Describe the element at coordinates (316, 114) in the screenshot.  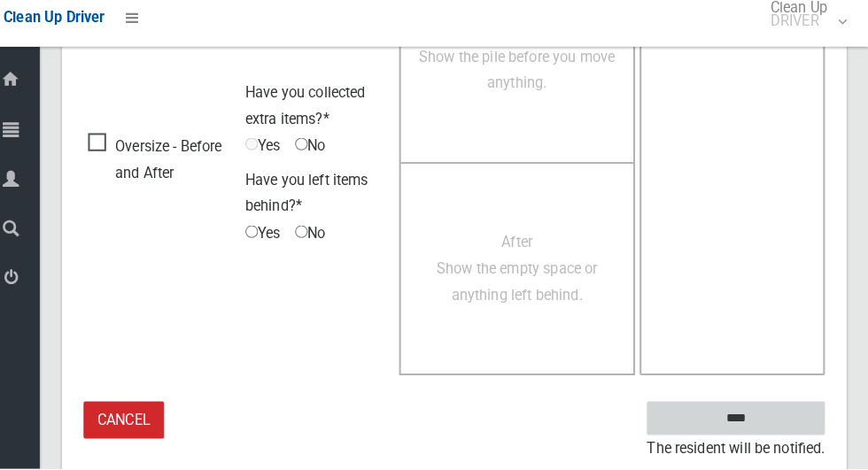
I see `span: Have you collected extra items?*` at that location.